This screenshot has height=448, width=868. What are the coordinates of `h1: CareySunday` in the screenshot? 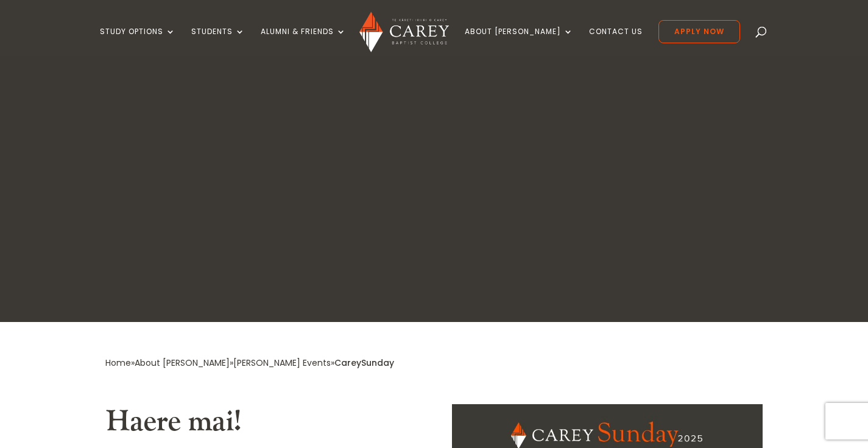 It's located at (434, 237).